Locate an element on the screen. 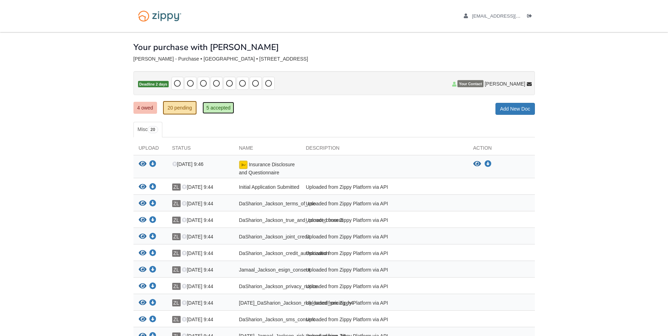 The image size is (668, 336). span: DaSharion_Jackson_credit_authorization is located at coordinates (284, 253).